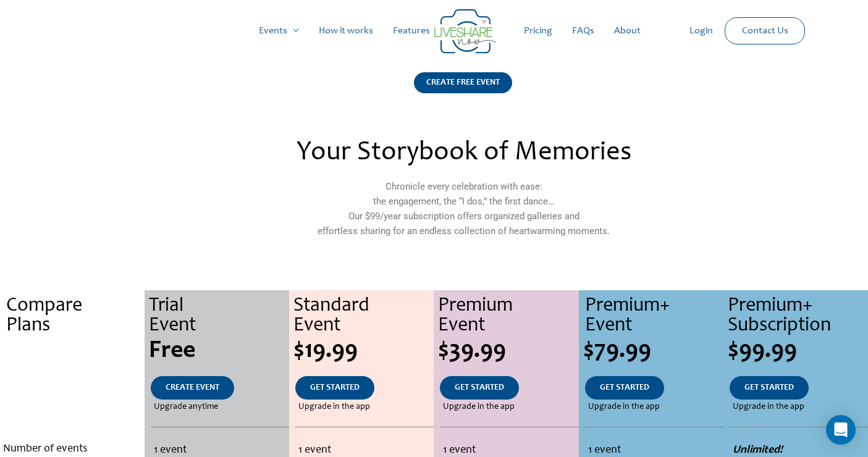 This screenshot has height=457, width=868. What do you see at coordinates (433, 31) in the screenshot?
I see `nav: Site Navigation` at bounding box center [433, 31].